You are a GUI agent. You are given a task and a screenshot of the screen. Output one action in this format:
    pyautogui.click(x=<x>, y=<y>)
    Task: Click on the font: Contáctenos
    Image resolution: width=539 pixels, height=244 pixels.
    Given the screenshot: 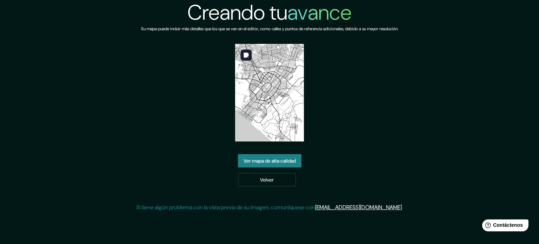 What is the action you would take?
    pyautogui.click(x=31, y=8)
    